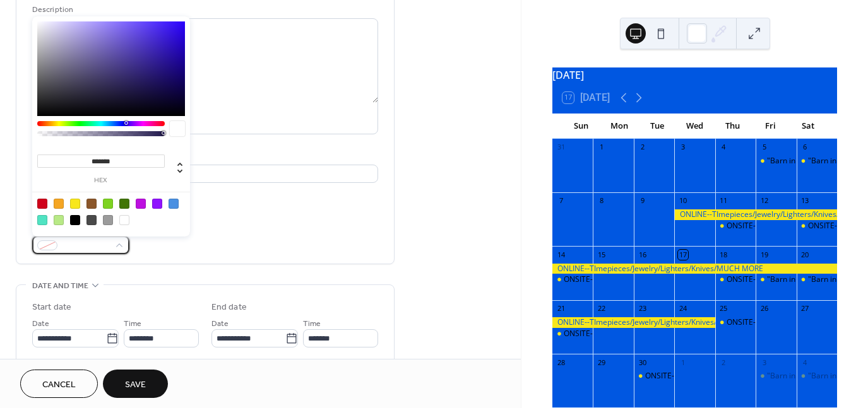 The image size is (868, 408). I want to click on div: #4A90E2, so click(174, 204).